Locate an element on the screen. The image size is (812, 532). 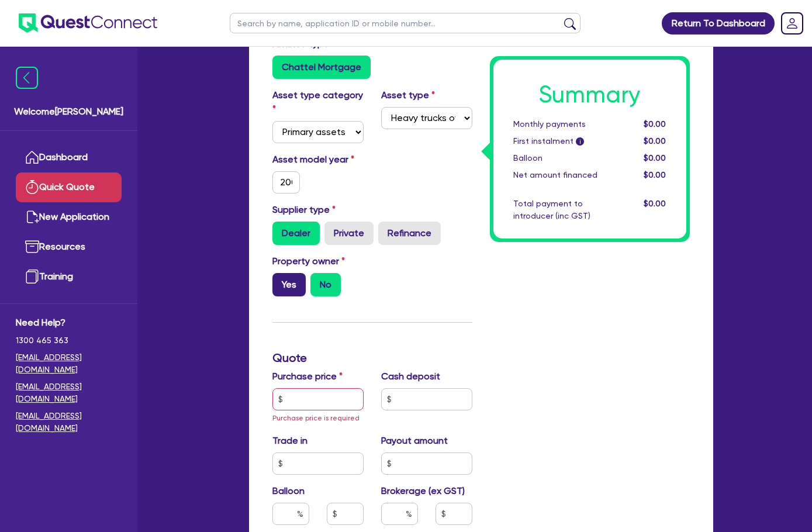
a: Dropdown toggle is located at coordinates (792, 23).